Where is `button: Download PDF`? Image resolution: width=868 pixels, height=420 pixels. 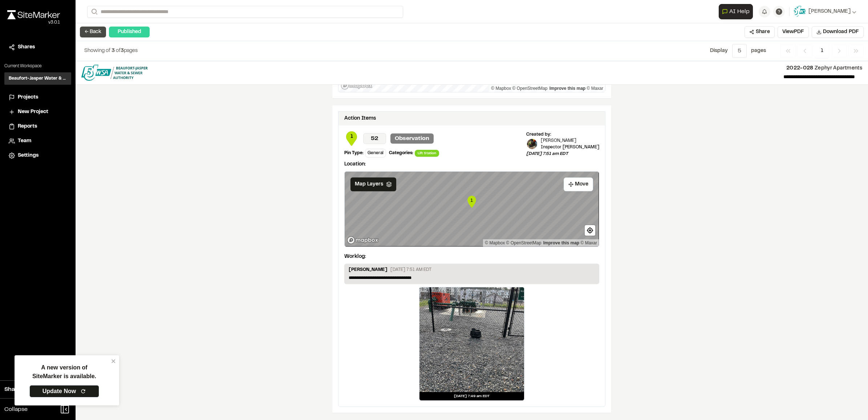 button: Download PDF is located at coordinates (837, 32).